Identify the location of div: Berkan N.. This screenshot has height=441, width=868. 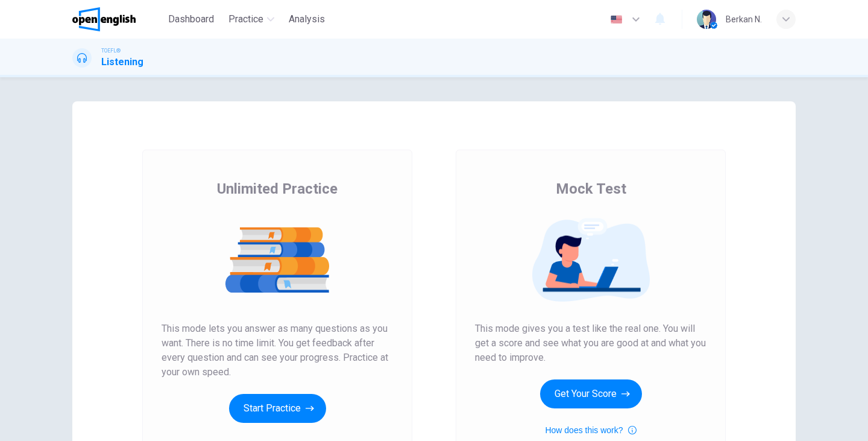
(744, 19).